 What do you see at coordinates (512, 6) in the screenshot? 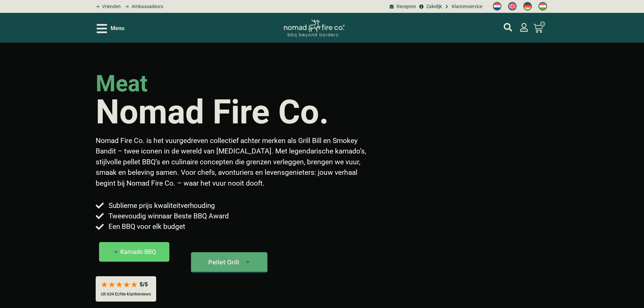
I see `img: Engels` at bounding box center [512, 6].